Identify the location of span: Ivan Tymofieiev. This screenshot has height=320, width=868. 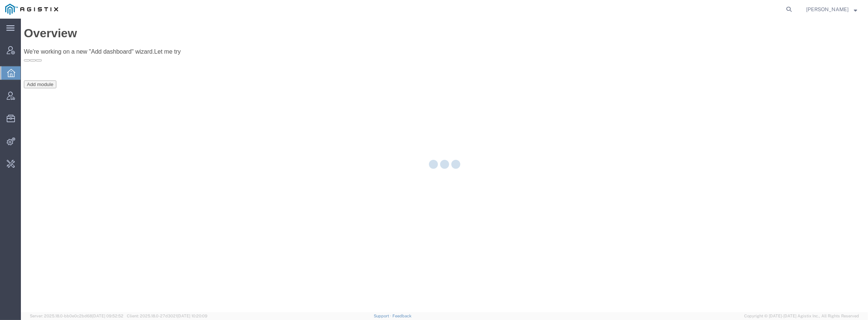
(827, 10).